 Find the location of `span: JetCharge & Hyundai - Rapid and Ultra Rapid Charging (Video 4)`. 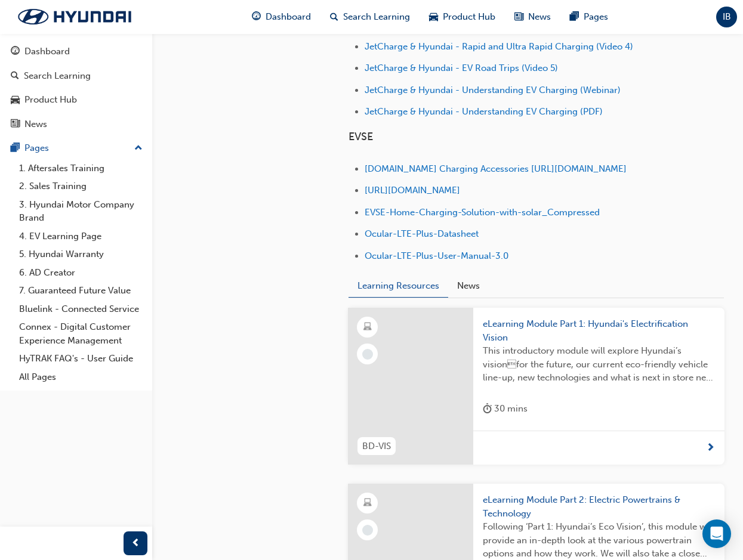

span: JetCharge & Hyundai - Rapid and Ultra Rapid Charging (Video 4) is located at coordinates (499, 47).